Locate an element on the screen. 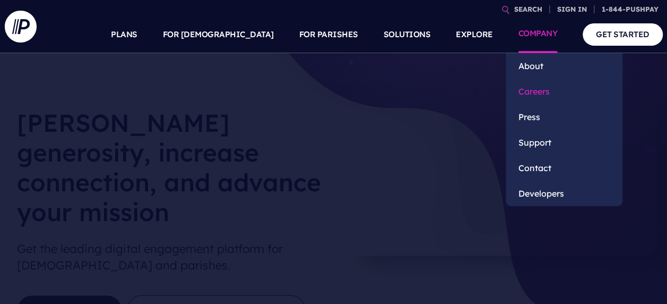  a: Careers is located at coordinates (564, 91).